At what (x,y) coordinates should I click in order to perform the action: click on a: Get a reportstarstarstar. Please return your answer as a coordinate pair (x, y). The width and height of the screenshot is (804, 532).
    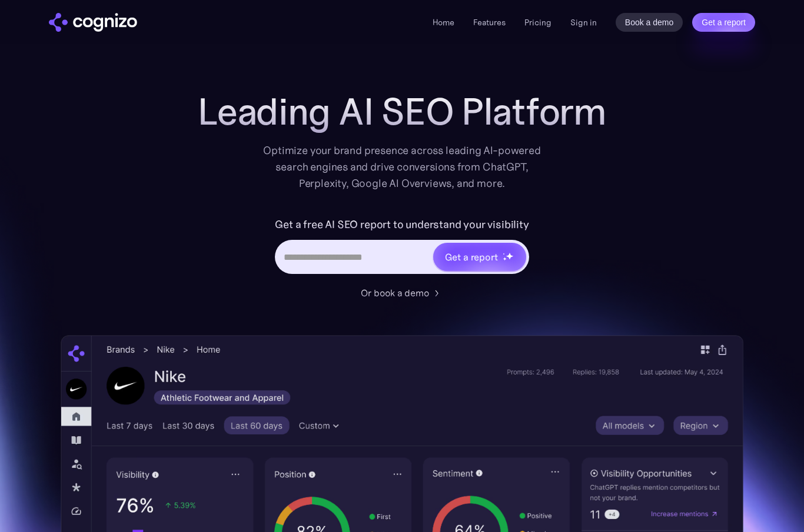
    Looking at the image, I should click on (479, 257).